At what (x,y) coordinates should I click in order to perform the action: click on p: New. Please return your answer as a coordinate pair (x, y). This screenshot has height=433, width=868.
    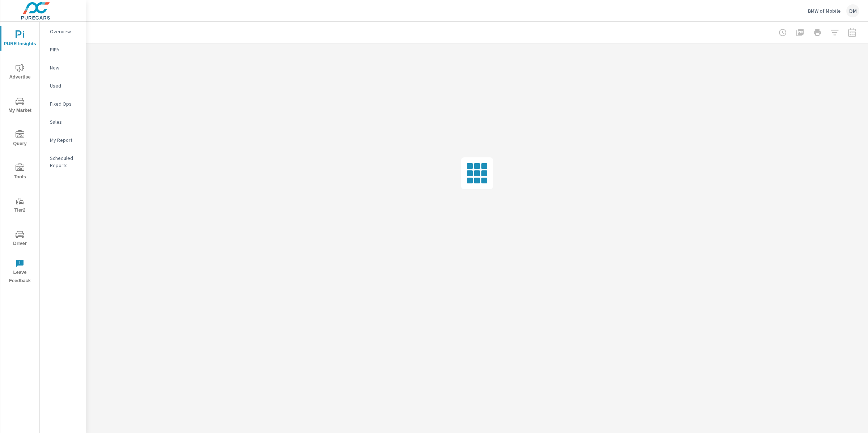
    Looking at the image, I should click on (64, 68).